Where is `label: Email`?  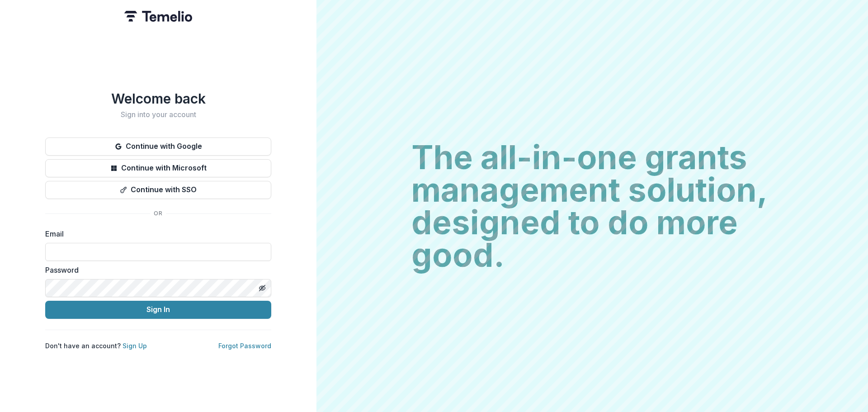 label: Email is located at coordinates (155, 233).